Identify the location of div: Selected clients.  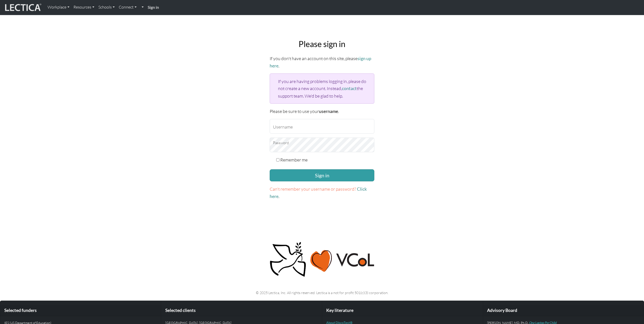
(242, 311).